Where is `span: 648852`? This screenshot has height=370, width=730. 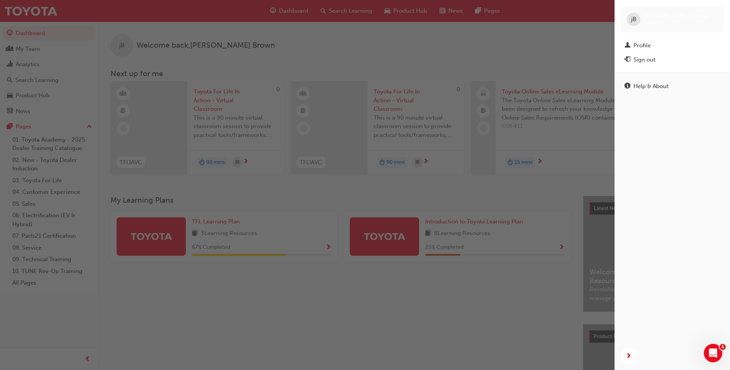 span: 648852 is located at coordinates (652, 23).